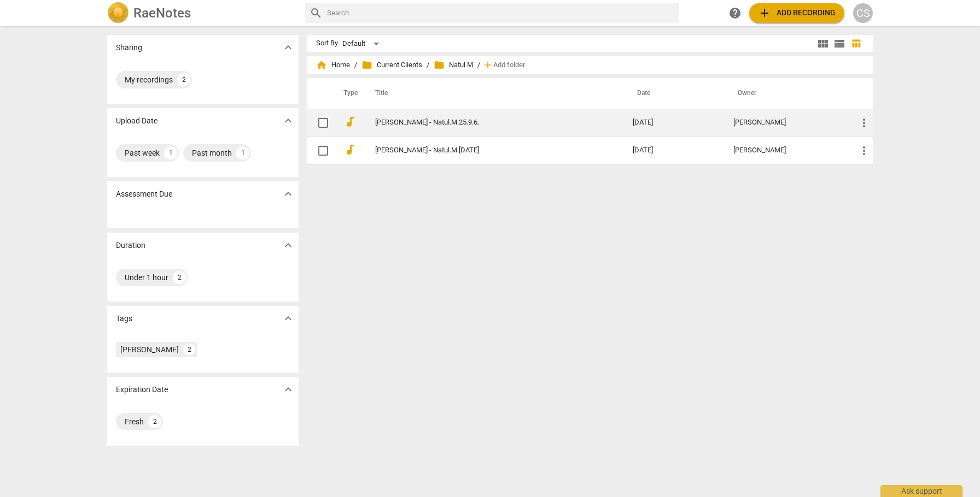 The height and width of the screenshot is (497, 980). I want to click on h2: RaeNotes, so click(162, 13).